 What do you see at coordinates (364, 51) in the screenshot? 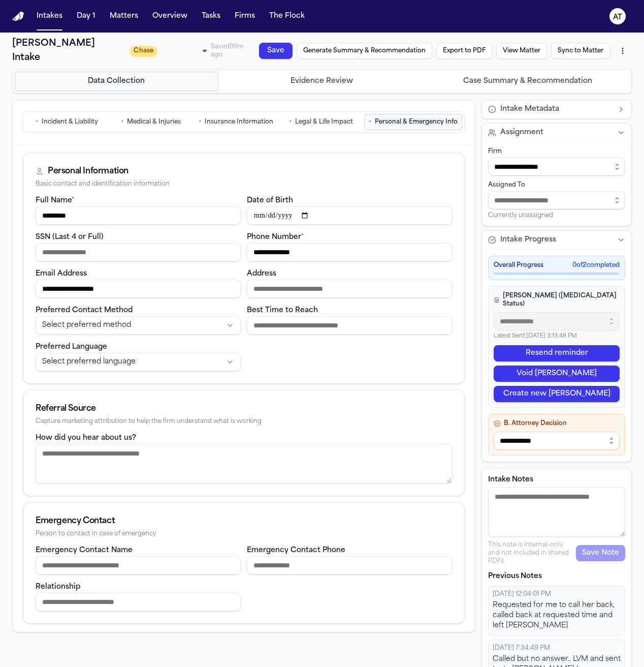
I see `button: Generate Summary & Recommendation` at bounding box center [364, 51].